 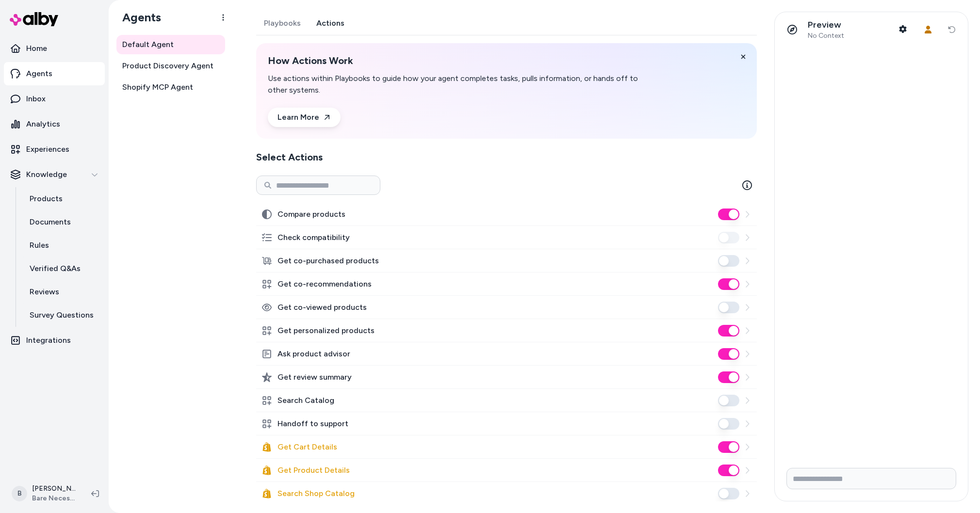 I want to click on a: Inbox, so click(x=54, y=99).